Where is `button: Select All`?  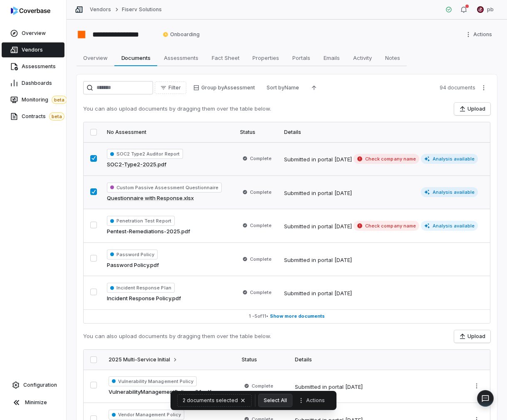
button: Select All is located at coordinates (275, 401).